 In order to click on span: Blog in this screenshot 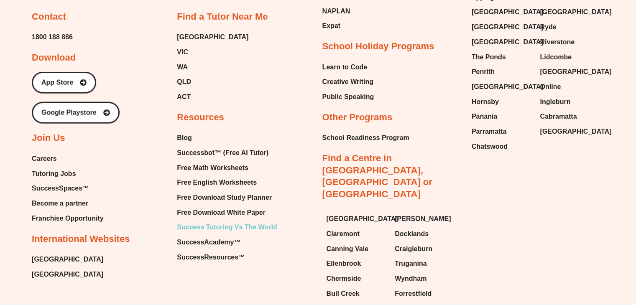, I will do `click(185, 138)`.